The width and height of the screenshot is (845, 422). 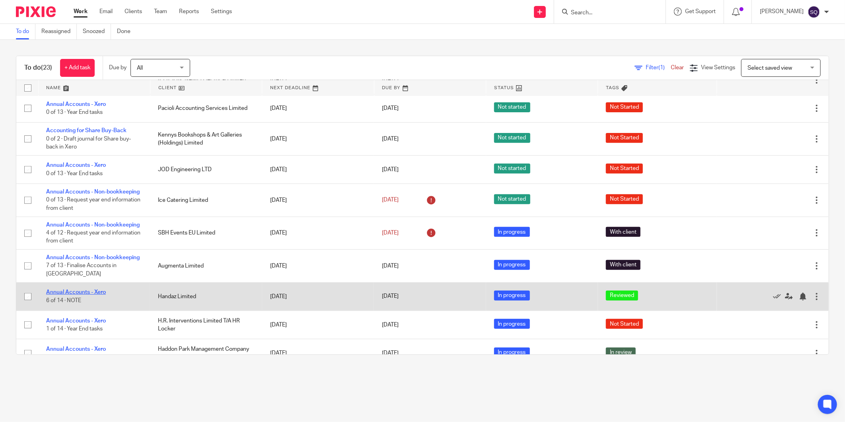 What do you see at coordinates (80, 12) in the screenshot?
I see `a: Work` at bounding box center [80, 12].